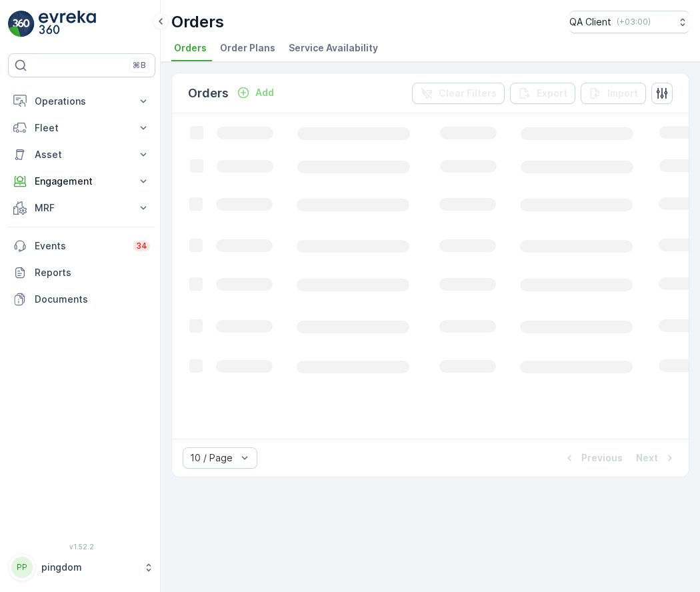 This screenshot has width=700, height=592. What do you see at coordinates (92, 272) in the screenshot?
I see `p: Reports` at bounding box center [92, 272].